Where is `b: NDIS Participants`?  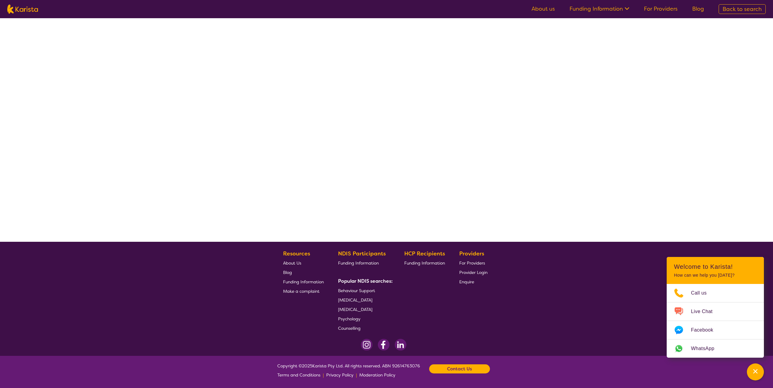
b: NDIS Participants is located at coordinates (362, 254).